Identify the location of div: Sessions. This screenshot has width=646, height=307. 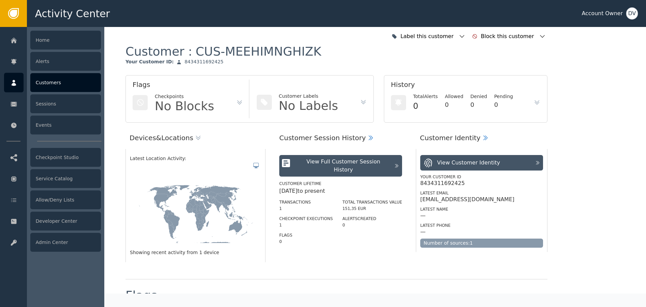
(66, 104).